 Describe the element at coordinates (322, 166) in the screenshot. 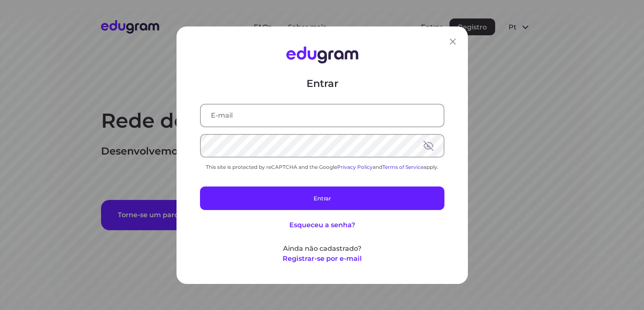

I see `div: This site is protected by reCAPTCHA and the Google and apply.` at that location.